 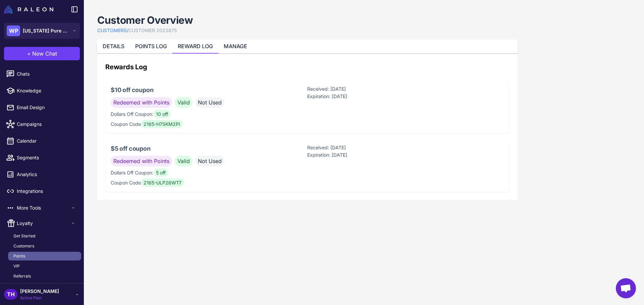 I want to click on span: Get Started, so click(x=24, y=237).